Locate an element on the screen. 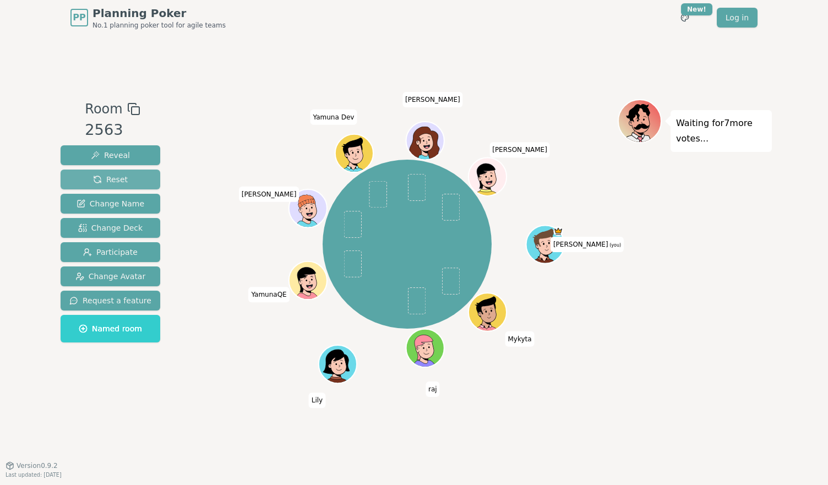 This screenshot has height=485, width=828. button: New! is located at coordinates (685, 18).